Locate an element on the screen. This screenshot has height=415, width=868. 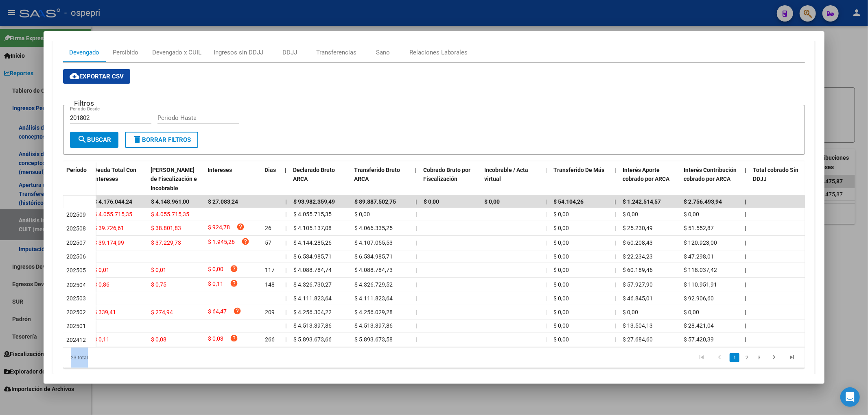
mat-icon: search is located at coordinates (82, 140).